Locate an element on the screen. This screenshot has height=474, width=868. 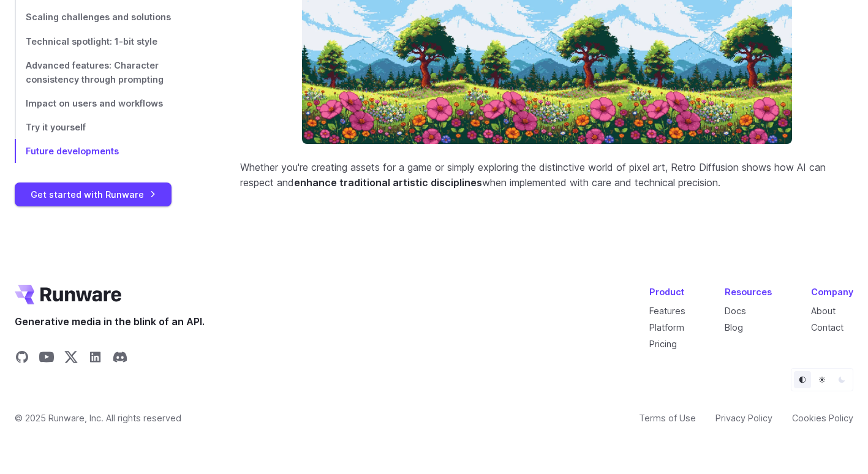
div: Product is located at coordinates (667, 292).